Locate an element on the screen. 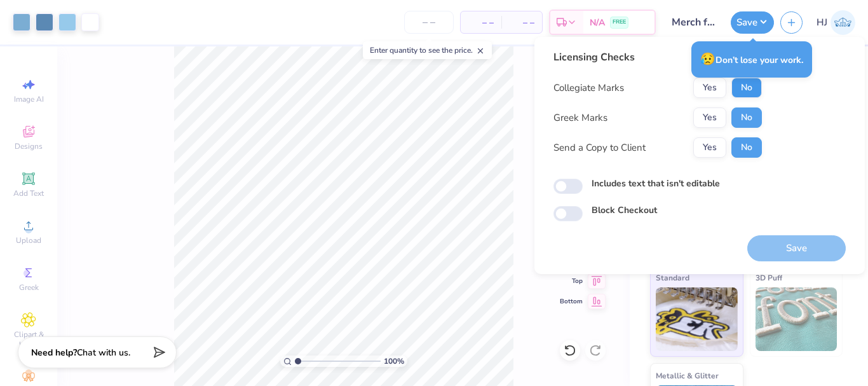 The width and height of the screenshot is (868, 386). input: Untitled Design is located at coordinates (693, 22).